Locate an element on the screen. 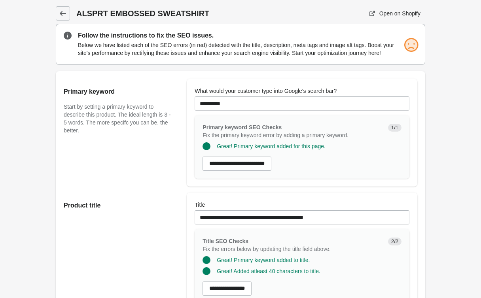 The width and height of the screenshot is (481, 298). p: Start by setting a primary keyword to describe this product. The ideal length is 3 - 5 words. The... is located at coordinates (117, 119).